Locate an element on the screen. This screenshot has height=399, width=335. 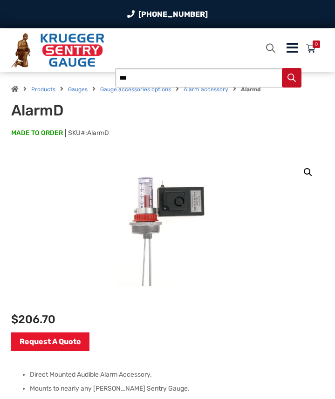
a: Menu Icon is located at coordinates (292, 50).